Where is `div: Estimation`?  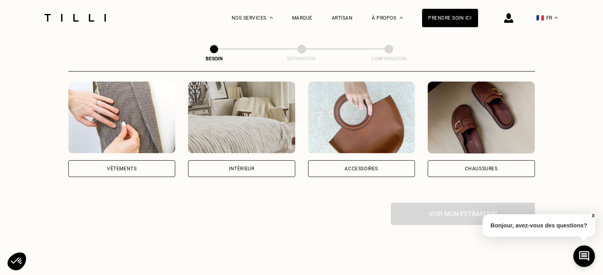 div: Estimation is located at coordinates (301, 59).